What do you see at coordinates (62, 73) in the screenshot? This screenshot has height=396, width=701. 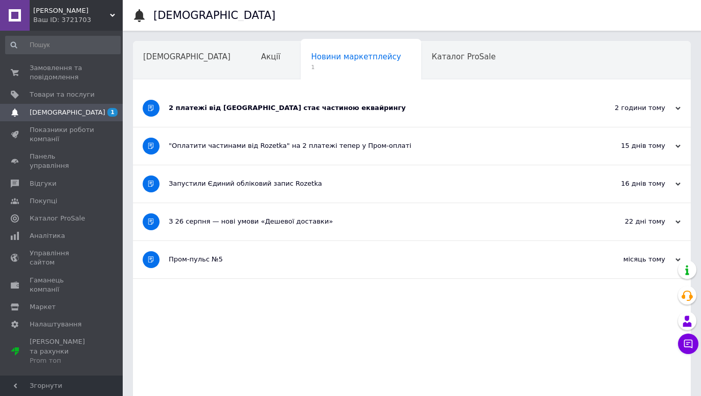 I see `span: Замовлення та повідомлення` at bounding box center [62, 73].